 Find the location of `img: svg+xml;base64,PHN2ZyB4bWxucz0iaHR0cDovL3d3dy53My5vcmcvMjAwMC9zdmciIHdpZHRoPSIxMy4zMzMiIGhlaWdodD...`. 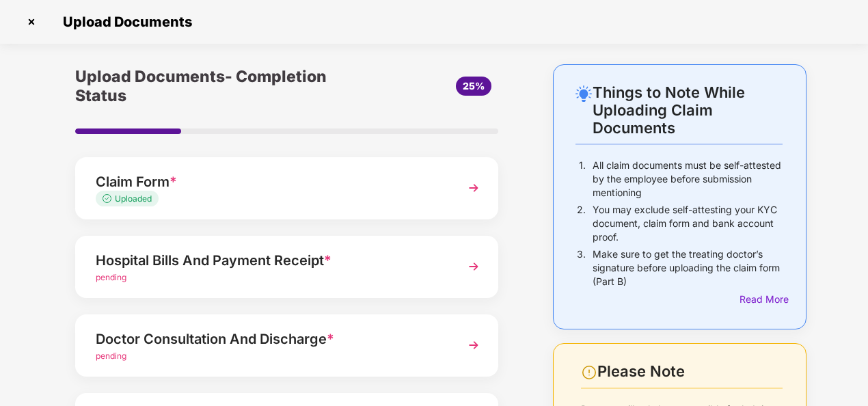

img: svg+xml;base64,PHN2ZyB4bWxucz0iaHR0cDovL3d3dy53My5vcmcvMjAwMC9zdmciIHdpZHRoPSIxMy4zMzMiIGhlaWdodD... is located at coordinates (108, 198).